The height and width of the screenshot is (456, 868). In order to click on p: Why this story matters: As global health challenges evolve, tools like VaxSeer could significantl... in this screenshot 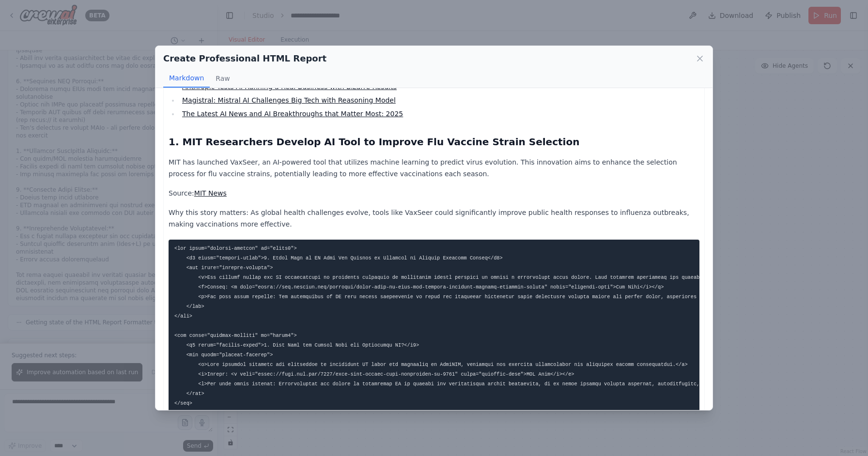, I will do `click(434, 219)`.